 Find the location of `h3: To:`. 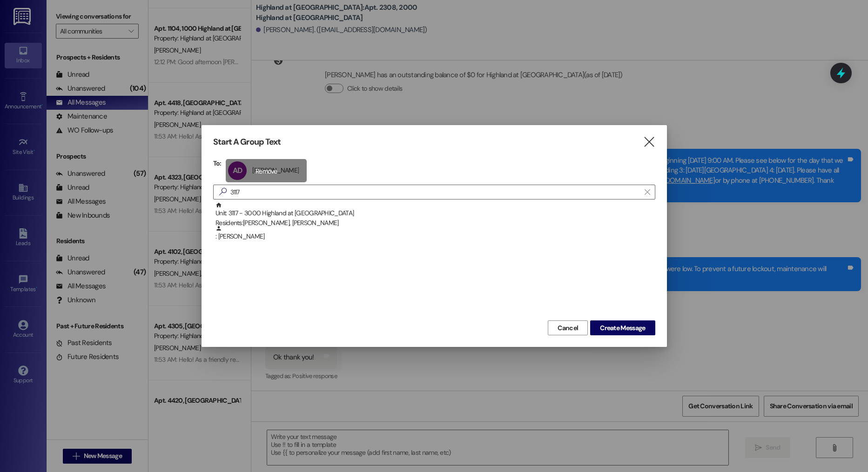

h3: To: is located at coordinates (217, 163).